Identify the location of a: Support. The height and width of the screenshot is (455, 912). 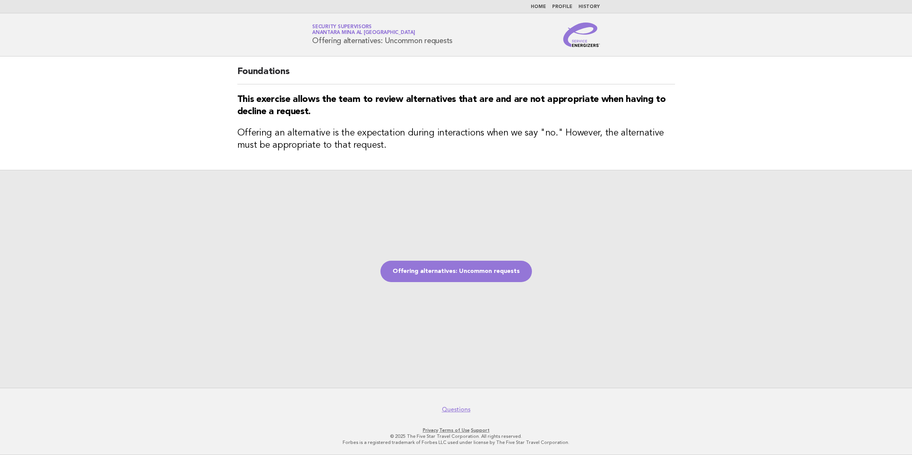
(480, 430).